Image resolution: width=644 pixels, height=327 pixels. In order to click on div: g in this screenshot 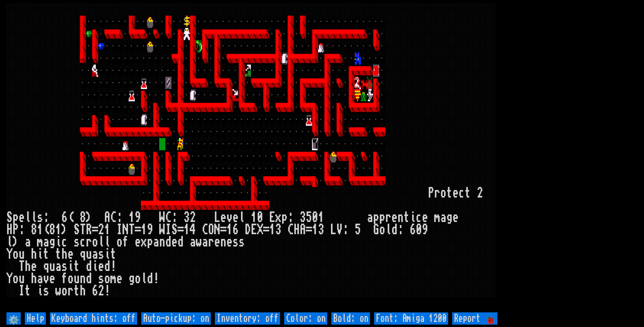, I will do `click(132, 279)`.